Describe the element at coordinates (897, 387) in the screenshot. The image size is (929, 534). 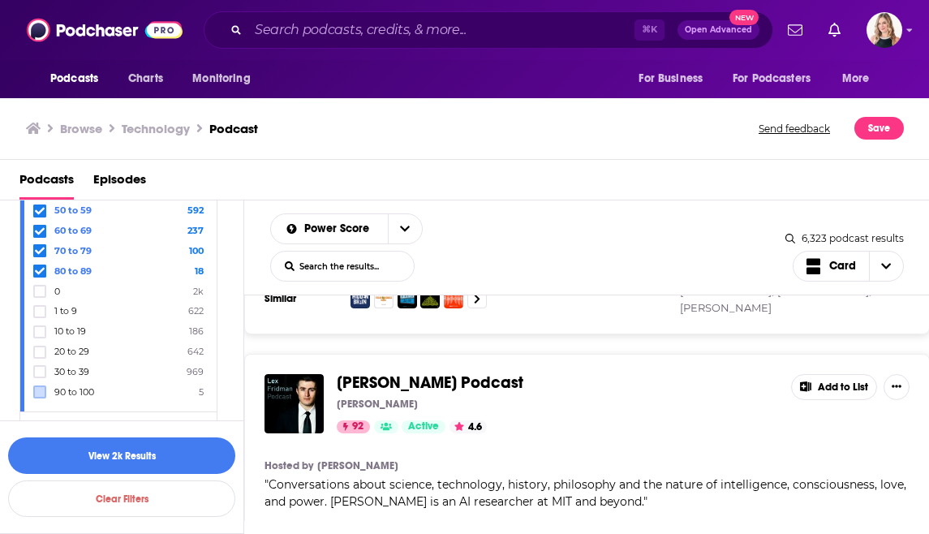
I see `button: Show More Button` at that location.